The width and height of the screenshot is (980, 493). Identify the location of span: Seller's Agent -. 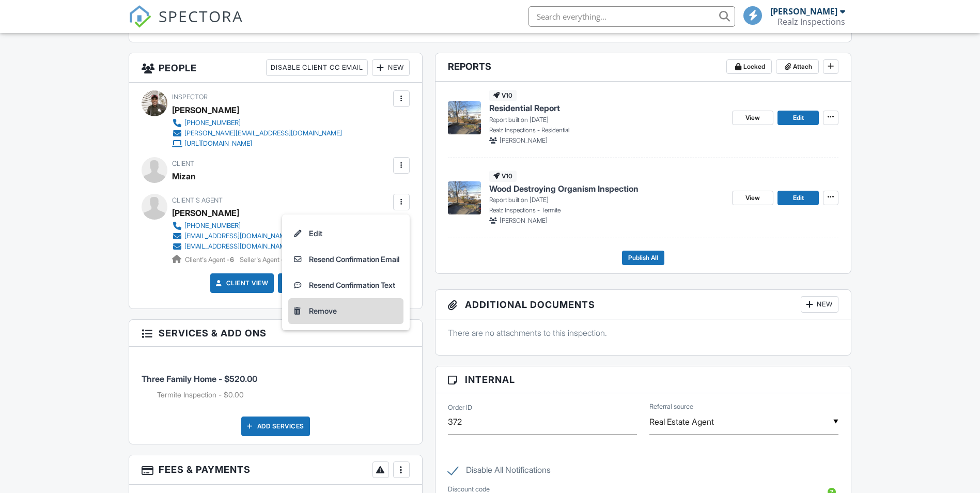
(264, 259).